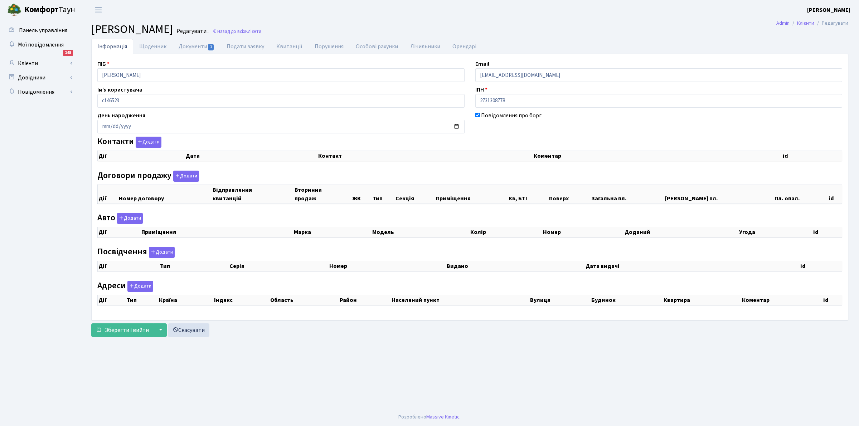  I want to click on th: Країна, so click(186, 300).